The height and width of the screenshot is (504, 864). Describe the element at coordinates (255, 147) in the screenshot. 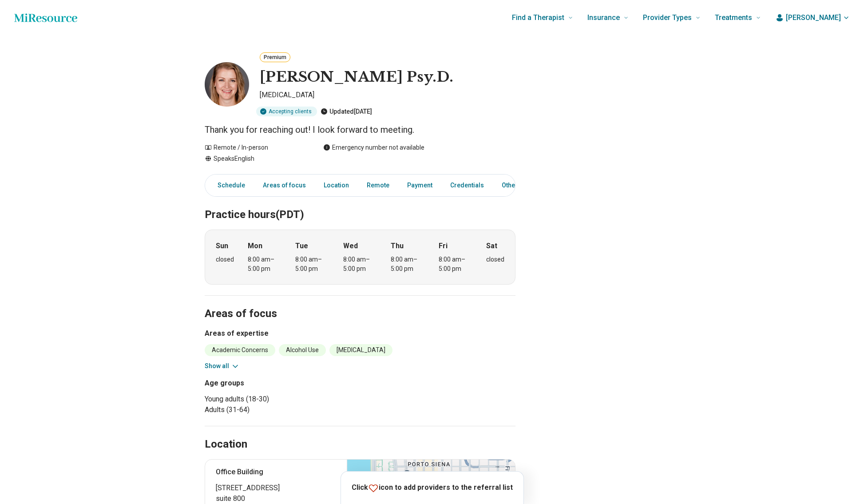

I see `div: Remote / In-person` at that location.